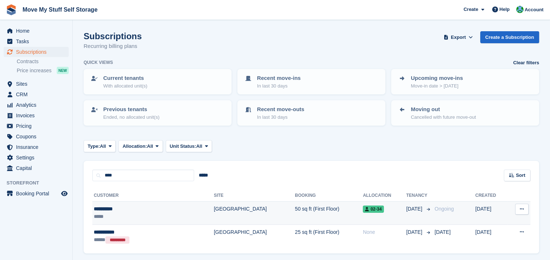 The width and height of the screenshot is (550, 260). What do you see at coordinates (443, 109) in the screenshot?
I see `p: Moving out` at bounding box center [443, 109].